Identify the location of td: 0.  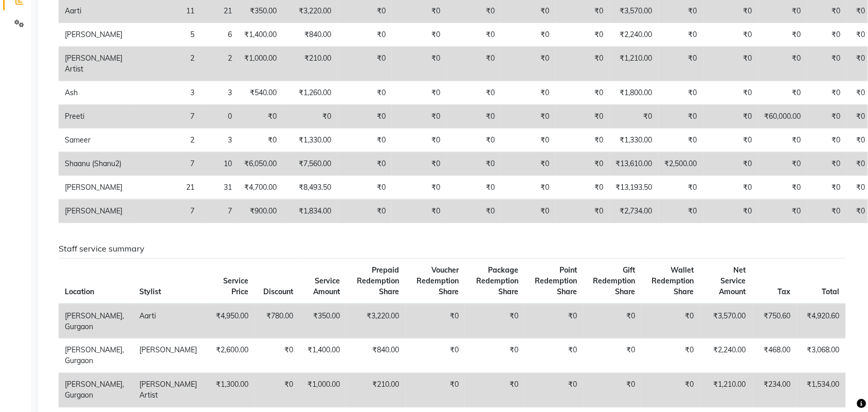
(219, 117).